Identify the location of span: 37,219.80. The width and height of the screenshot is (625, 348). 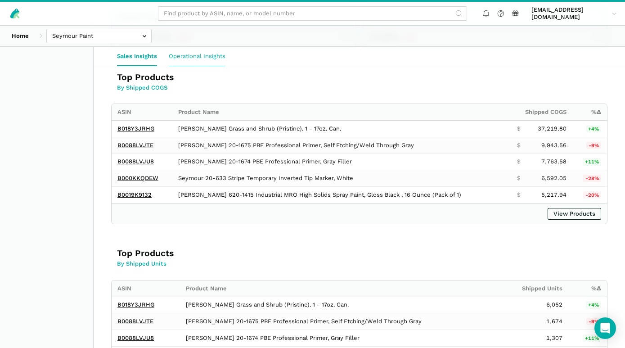
(552, 129).